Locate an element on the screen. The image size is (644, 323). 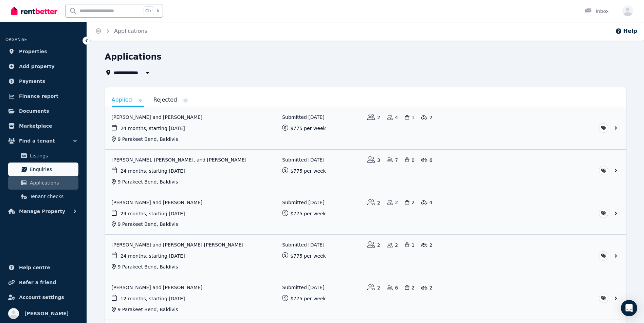
span: Properties is located at coordinates (33, 51).